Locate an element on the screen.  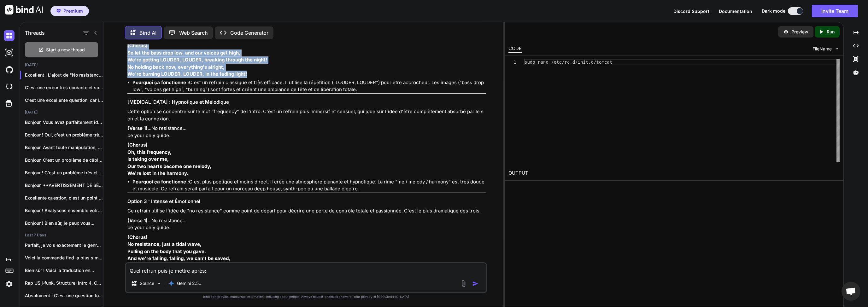
button: premiumPremium is located at coordinates (70, 11).